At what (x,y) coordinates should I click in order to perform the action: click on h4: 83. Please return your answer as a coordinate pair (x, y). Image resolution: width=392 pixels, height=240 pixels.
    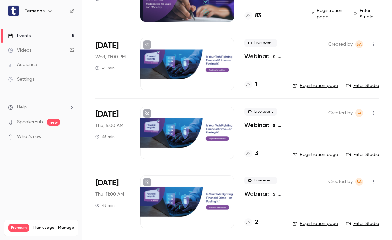
    Looking at the image, I should click on (258, 16).